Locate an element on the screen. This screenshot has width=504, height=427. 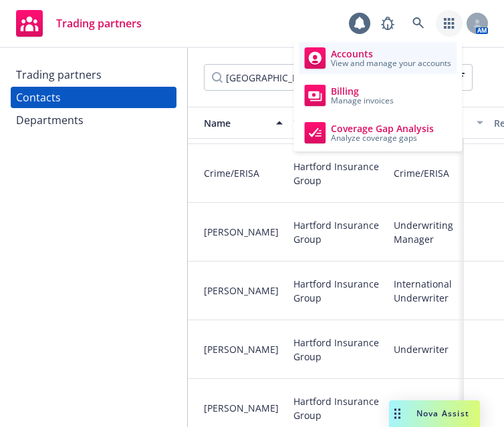
div: Departments is located at coordinates (49, 120).